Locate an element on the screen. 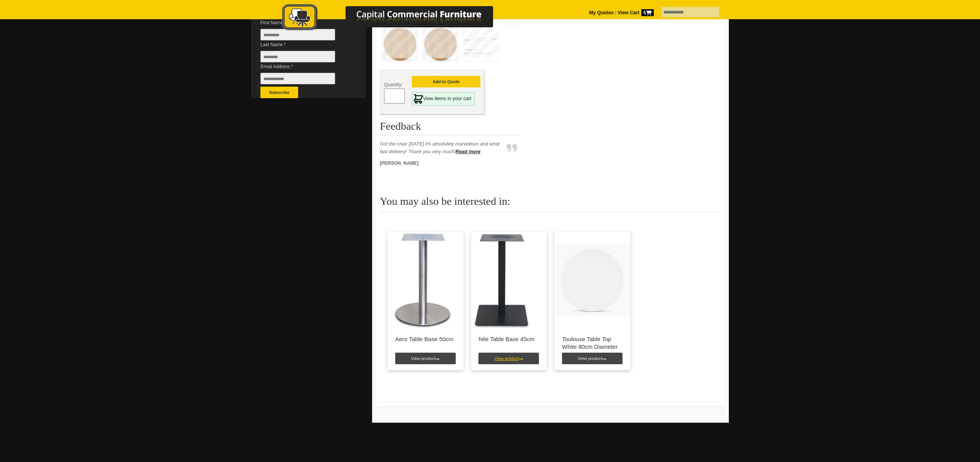 The image size is (980, 462). strong: View Cart is located at coordinates (635, 12).